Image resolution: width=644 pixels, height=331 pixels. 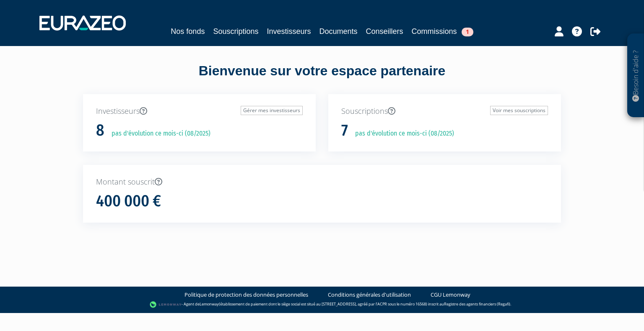 What do you see at coordinates (519, 110) in the screenshot?
I see `a: Voir mes souscriptions` at bounding box center [519, 110].